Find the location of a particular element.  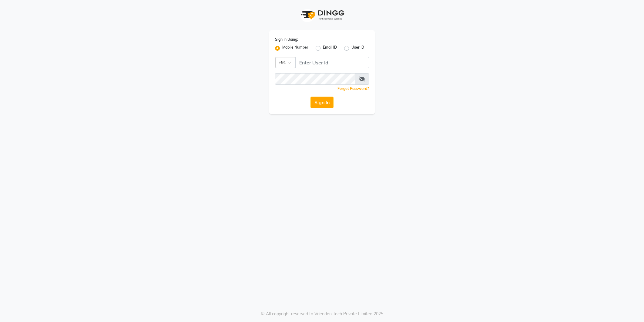

label: Mobile Number is located at coordinates (295, 48).